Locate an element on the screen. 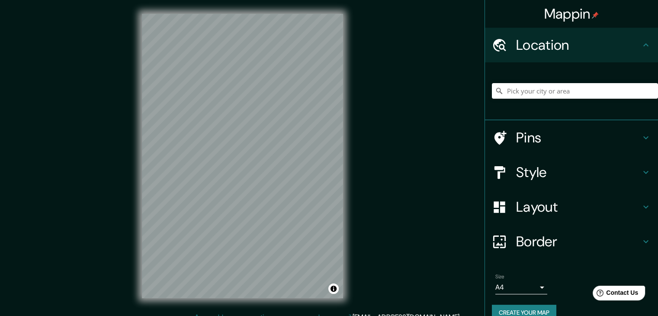 Image resolution: width=658 pixels, height=316 pixels. div: Border is located at coordinates (571, 241).